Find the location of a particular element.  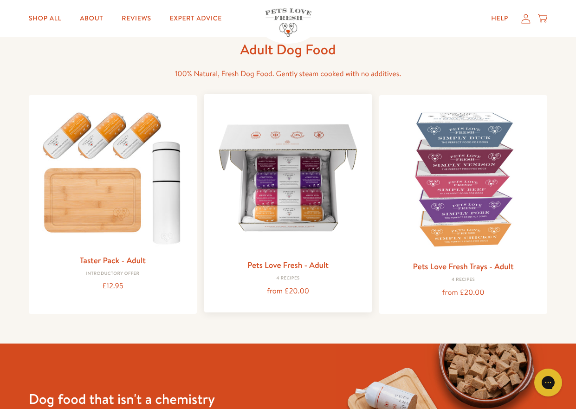

button: Gorgias live chat is located at coordinates (19, 17).